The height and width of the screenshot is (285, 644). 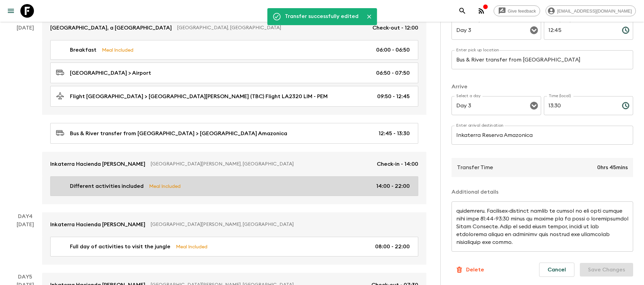 What do you see at coordinates (478, 50) in the screenshot?
I see `label: Enter pick up location` at bounding box center [478, 50].